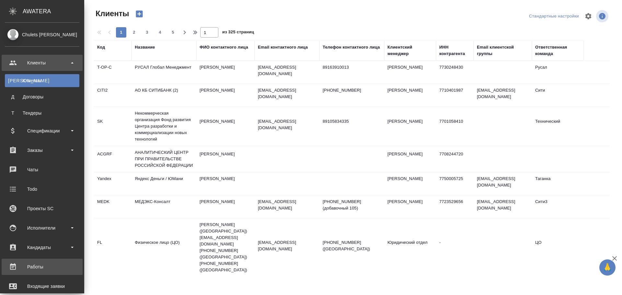  I want to click on span: 5, so click(173, 32).